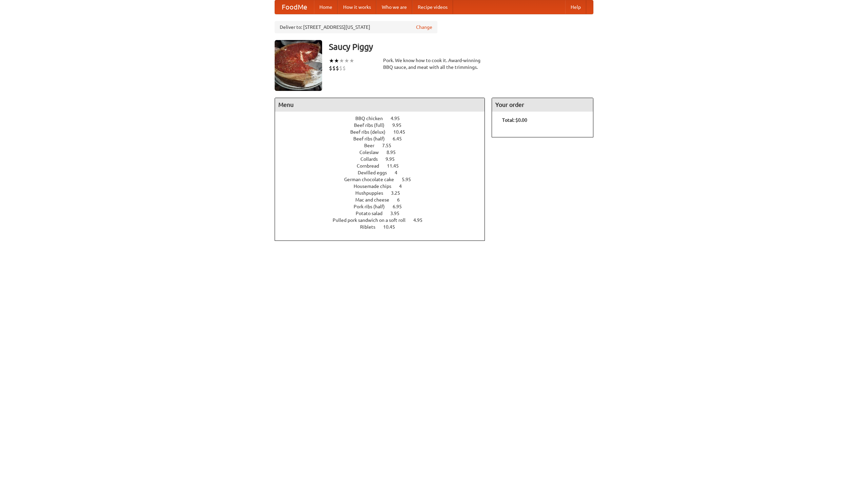 This screenshot has width=868, height=480. What do you see at coordinates (401, 138) in the screenshot?
I see `span: 6.45` at bounding box center [401, 138].